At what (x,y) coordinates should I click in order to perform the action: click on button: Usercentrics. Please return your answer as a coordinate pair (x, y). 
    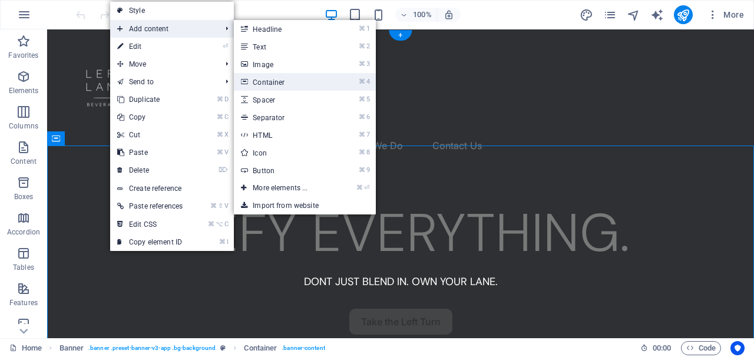
    Looking at the image, I should click on (738, 348).